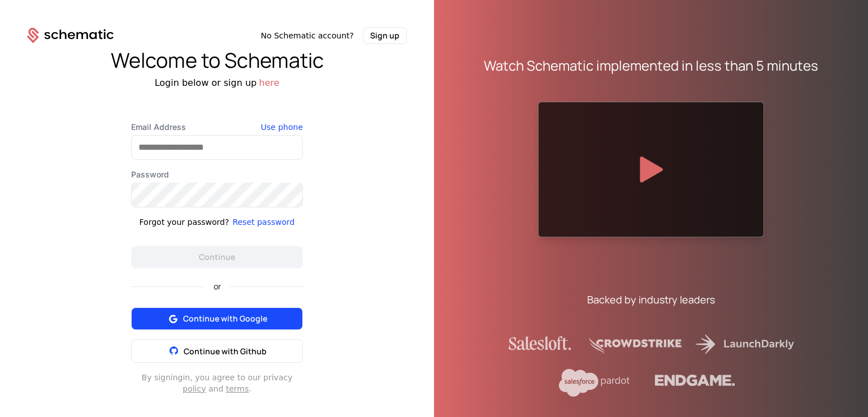  I want to click on label: Email Address, so click(217, 127).